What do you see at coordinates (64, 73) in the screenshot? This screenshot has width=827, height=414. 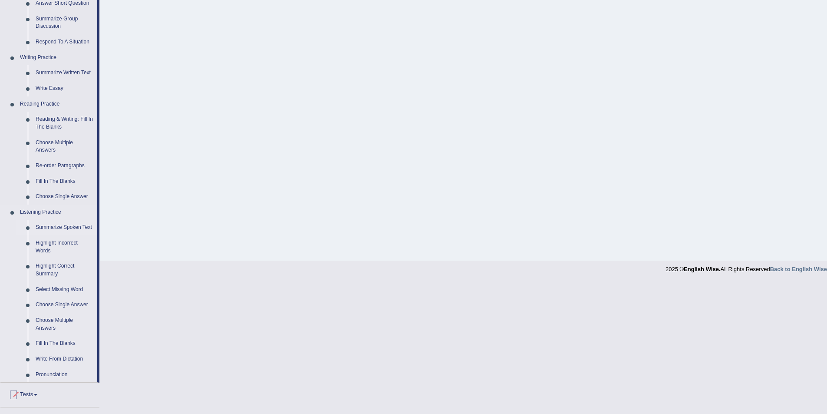 I see `a: Summarize Written Text` at bounding box center [64, 73].